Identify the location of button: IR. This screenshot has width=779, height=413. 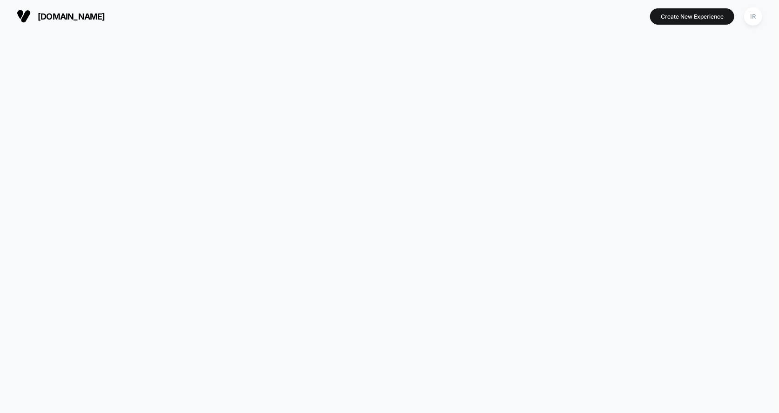
(753, 16).